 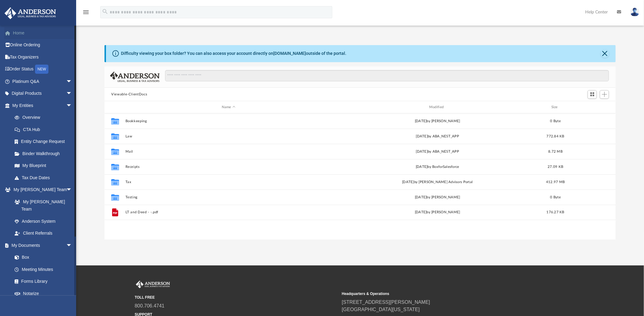 I want to click on a: Entity Change Request, so click(x=45, y=142).